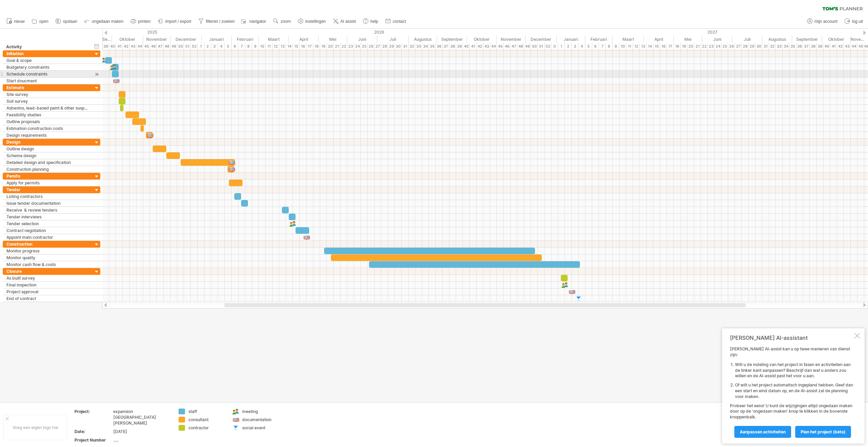 Image resolution: width=868 pixels, height=447 pixels. I want to click on span: zoom, so click(286, 21).